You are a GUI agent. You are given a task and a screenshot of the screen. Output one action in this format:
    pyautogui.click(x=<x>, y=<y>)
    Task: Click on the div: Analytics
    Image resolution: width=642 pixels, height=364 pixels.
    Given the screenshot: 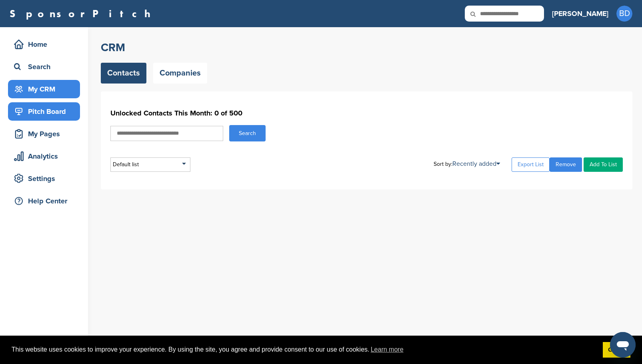 What is the action you would take?
    pyautogui.click(x=46, y=156)
    